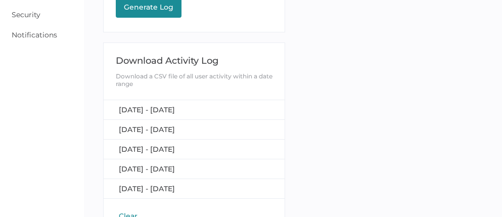 The height and width of the screenshot is (217, 502). I want to click on a: Notifications, so click(34, 35).